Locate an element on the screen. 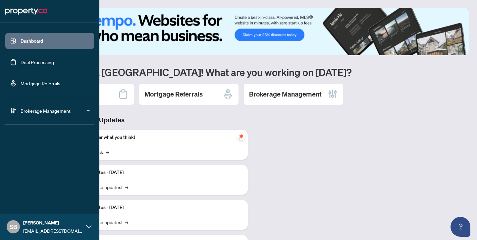 The width and height of the screenshot is (477, 240). p: We want to hear what you think! is located at coordinates (156, 138).